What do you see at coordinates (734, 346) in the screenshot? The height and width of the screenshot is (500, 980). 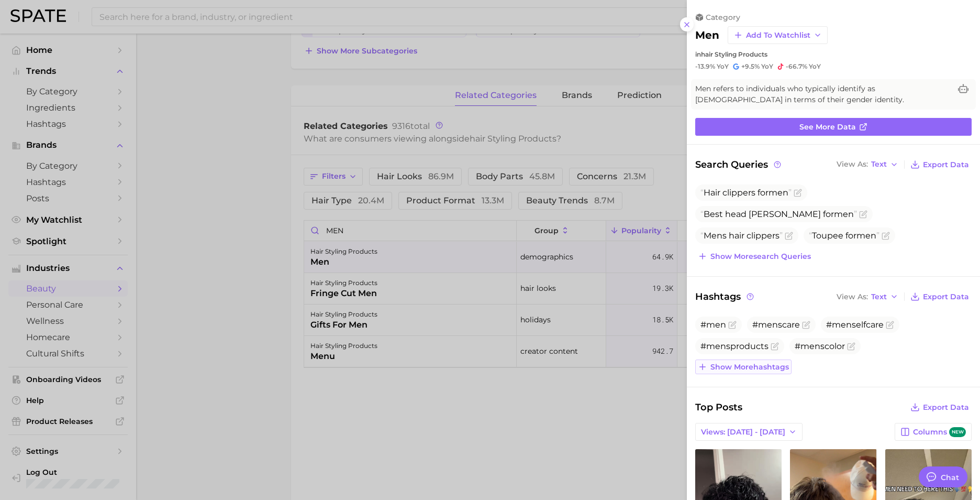 I see `span: #mensproducts` at bounding box center [734, 346].